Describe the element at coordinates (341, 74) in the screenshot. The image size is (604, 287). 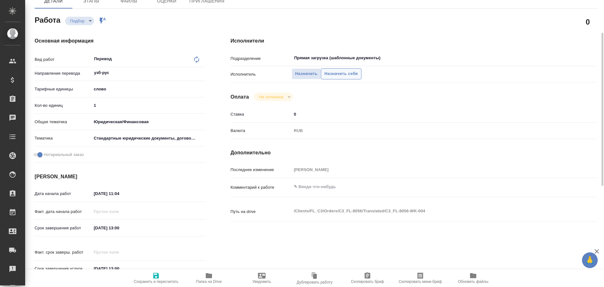
I see `span: Назначить себя` at that location.